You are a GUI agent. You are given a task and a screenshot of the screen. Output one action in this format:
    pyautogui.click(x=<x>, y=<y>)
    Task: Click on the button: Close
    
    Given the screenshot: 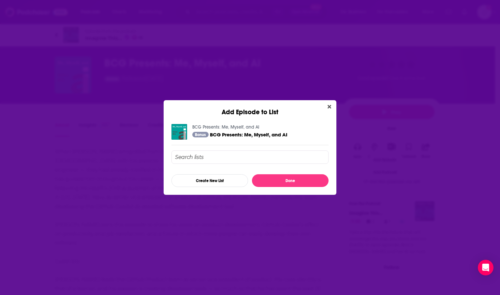 What is the action you would take?
    pyautogui.click(x=329, y=107)
    